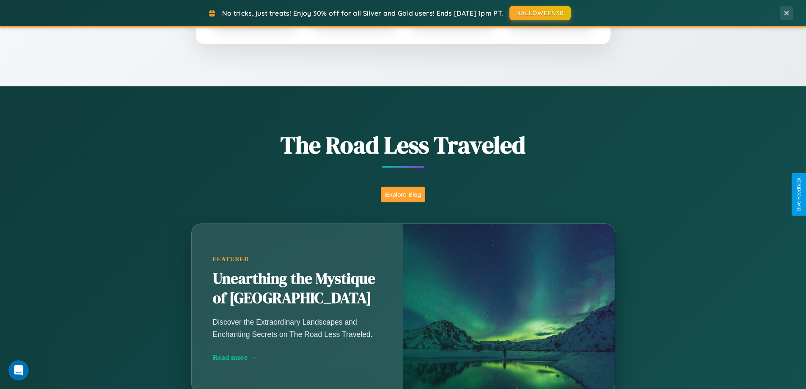  What do you see at coordinates (297, 357) in the screenshot?
I see `div: Read more →` at bounding box center [297, 357].